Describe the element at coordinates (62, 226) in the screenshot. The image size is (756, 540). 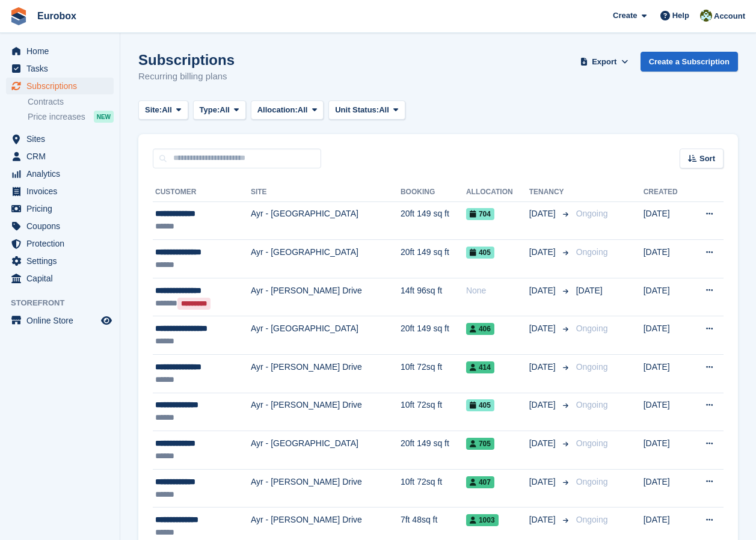
I see `span: Coupons` at that location.